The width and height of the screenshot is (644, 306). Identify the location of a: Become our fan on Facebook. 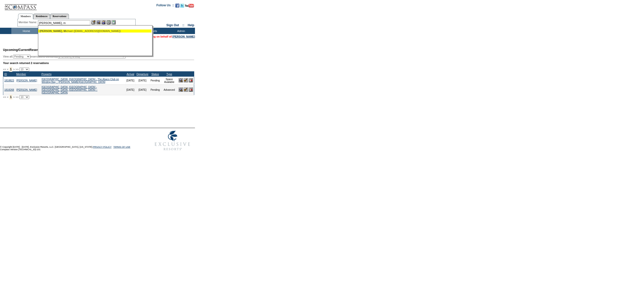
(177, 7).